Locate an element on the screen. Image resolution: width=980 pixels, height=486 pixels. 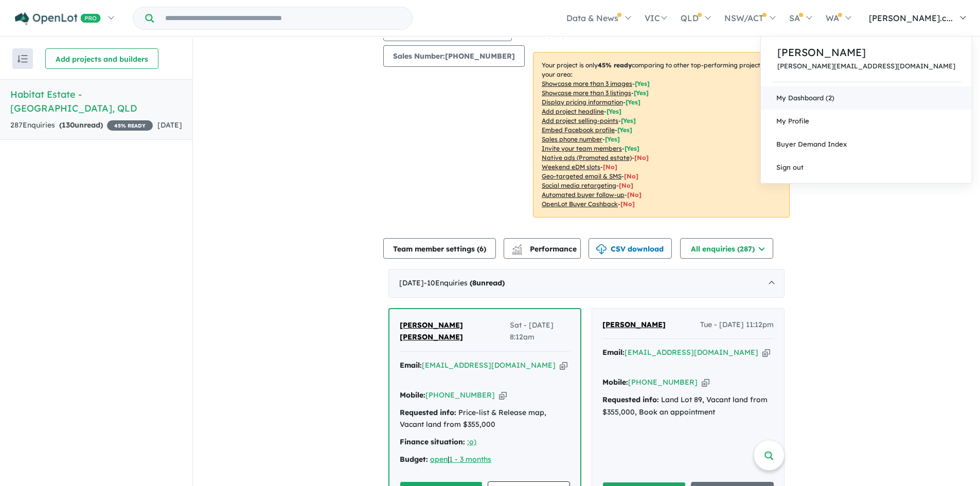
a: ;o) is located at coordinates (472, 442).